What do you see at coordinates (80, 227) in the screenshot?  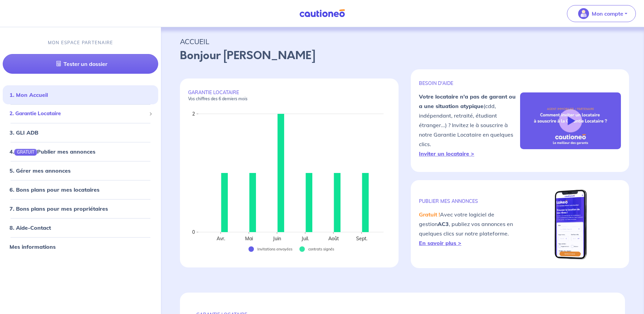 I see `div: 8. Aide-Contact` at bounding box center [80, 227].